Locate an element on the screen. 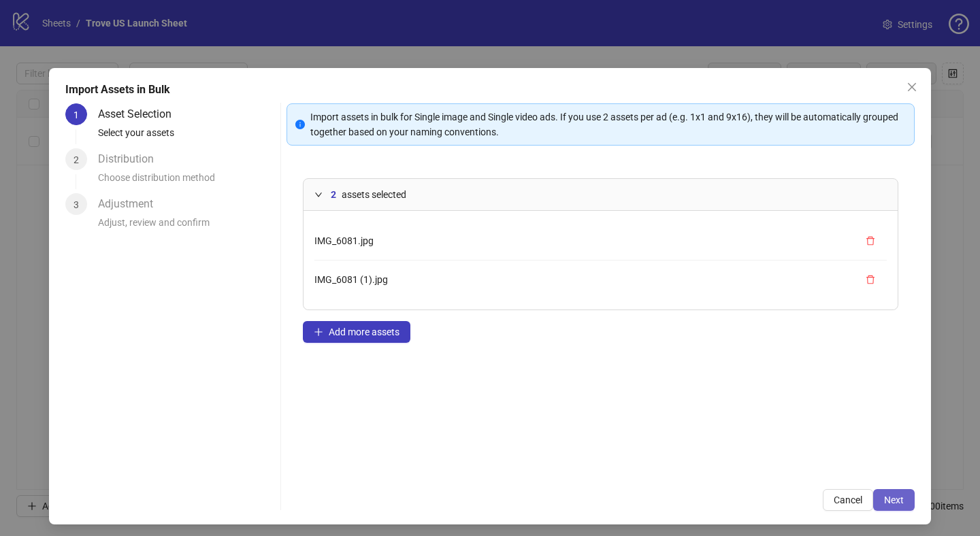 Image resolution: width=980 pixels, height=536 pixels. button: Cancel is located at coordinates (848, 500).